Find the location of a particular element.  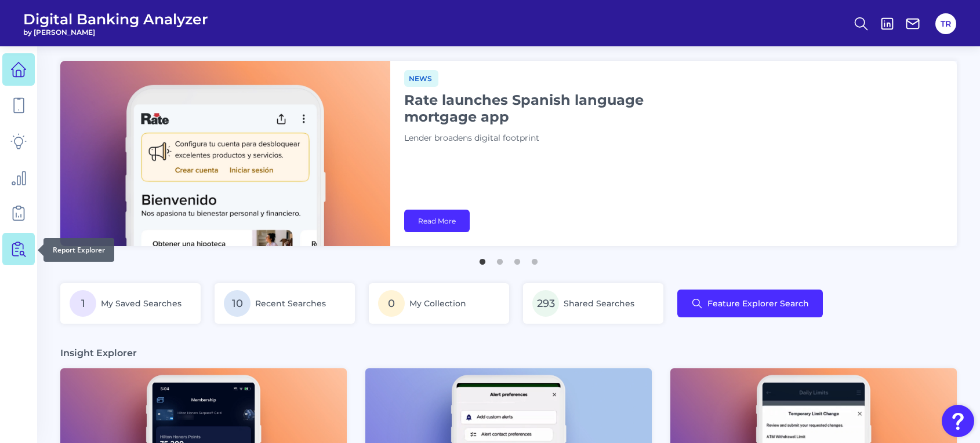

span: 10 is located at coordinates (237, 304).